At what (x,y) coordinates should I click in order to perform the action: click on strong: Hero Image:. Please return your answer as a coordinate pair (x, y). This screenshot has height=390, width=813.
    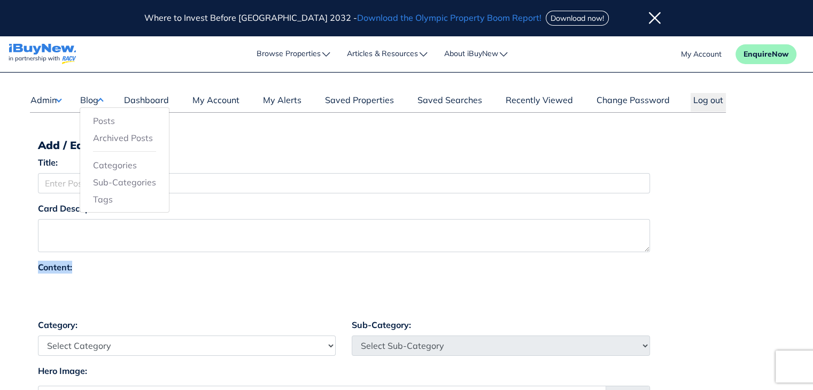
    Looking at the image, I should click on (63, 371).